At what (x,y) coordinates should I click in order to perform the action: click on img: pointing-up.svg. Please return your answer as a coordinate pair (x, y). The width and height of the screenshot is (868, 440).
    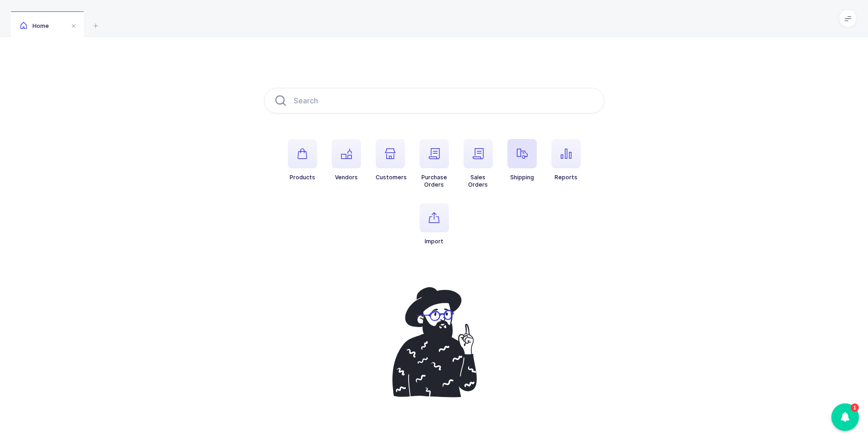
    Looking at the image, I should click on (434, 342).